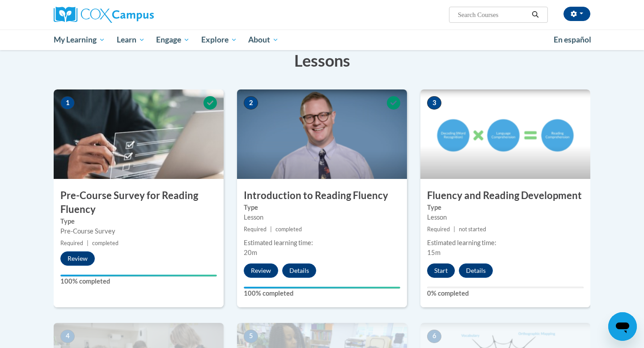 This screenshot has height=348, width=644. What do you see at coordinates (536, 15) in the screenshot?
I see `button: Search` at bounding box center [536, 15].